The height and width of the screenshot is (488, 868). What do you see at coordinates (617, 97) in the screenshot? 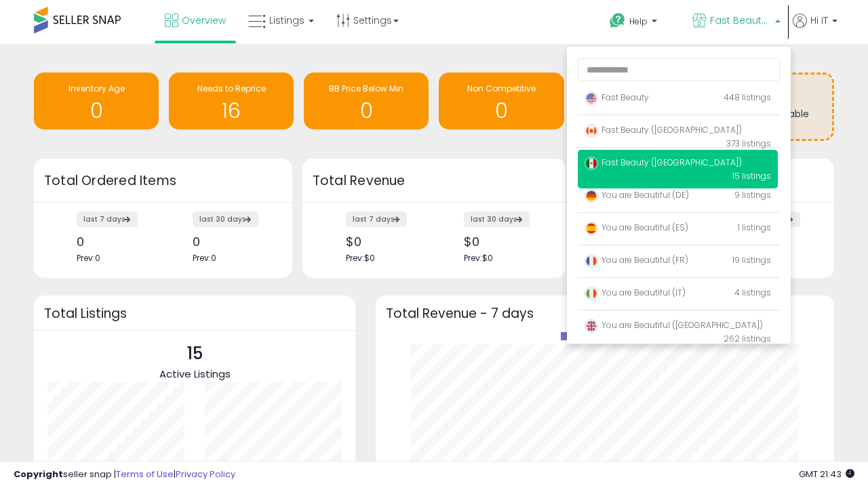
I see `span: Fast Beauty` at bounding box center [617, 97].